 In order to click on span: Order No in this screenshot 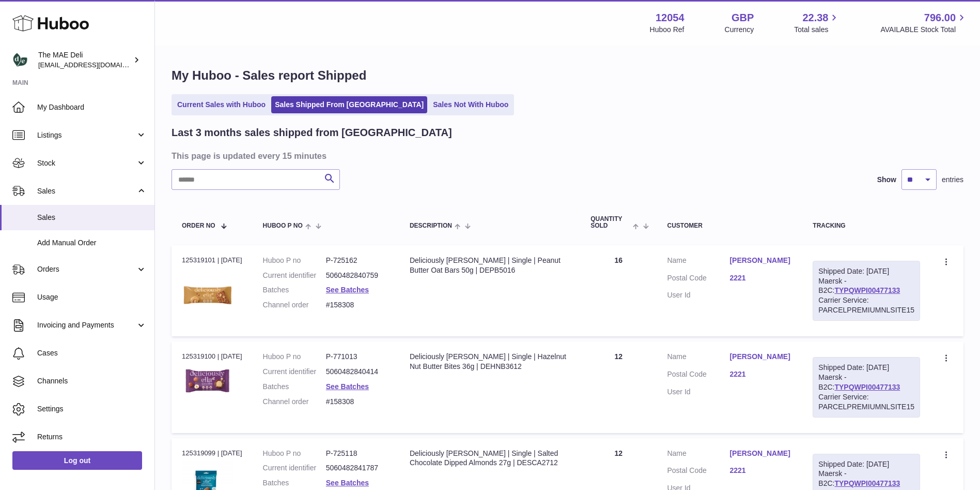, I will do `click(199, 226)`.